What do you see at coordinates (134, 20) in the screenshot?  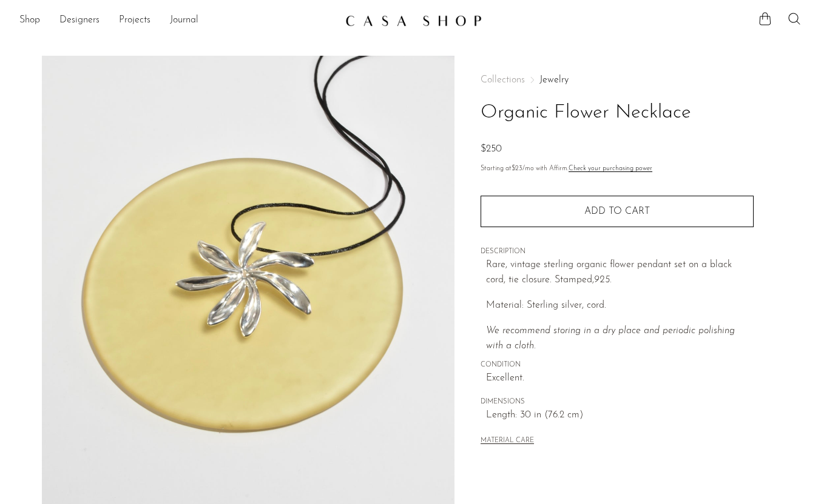 I see `a: Projects` at bounding box center [134, 20].